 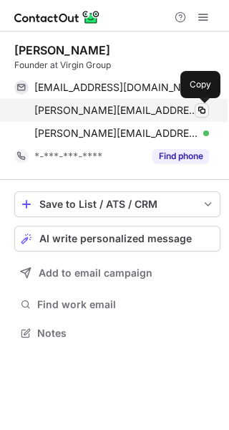 What do you see at coordinates (117, 238) in the screenshot?
I see `button: AI write personalized message` at bounding box center [117, 238].